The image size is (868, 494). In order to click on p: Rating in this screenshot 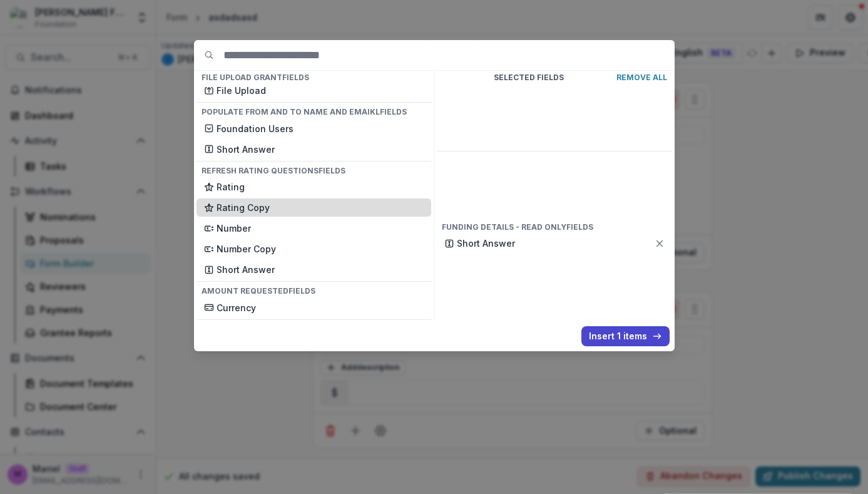, I will do `click(320, 186)`.